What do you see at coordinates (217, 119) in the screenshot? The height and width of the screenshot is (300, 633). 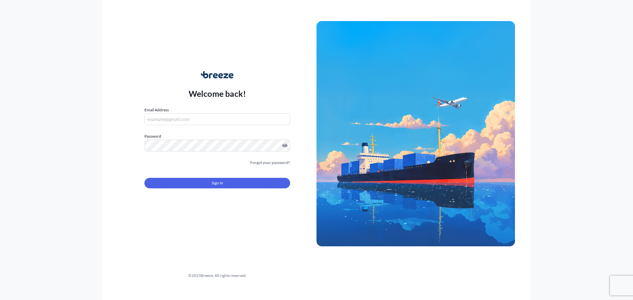 I see `input: example@gmail.com` at bounding box center [217, 119].